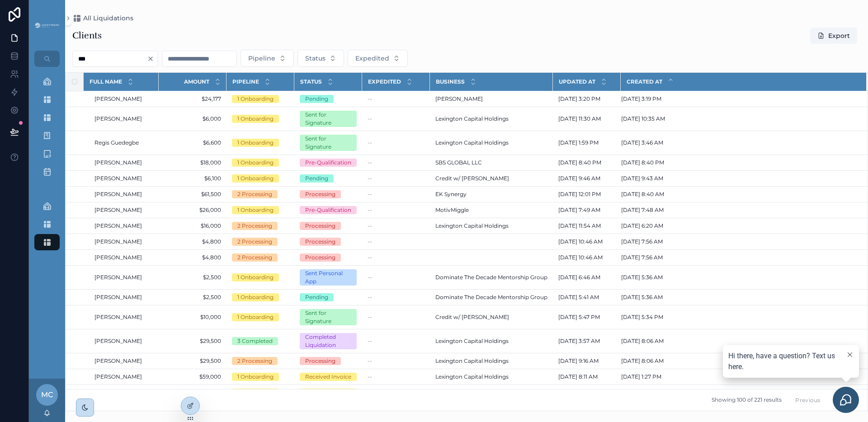  What do you see at coordinates (491, 277) in the screenshot?
I see `a: Dominate The Decade Mentorship Group` at bounding box center [491, 277].